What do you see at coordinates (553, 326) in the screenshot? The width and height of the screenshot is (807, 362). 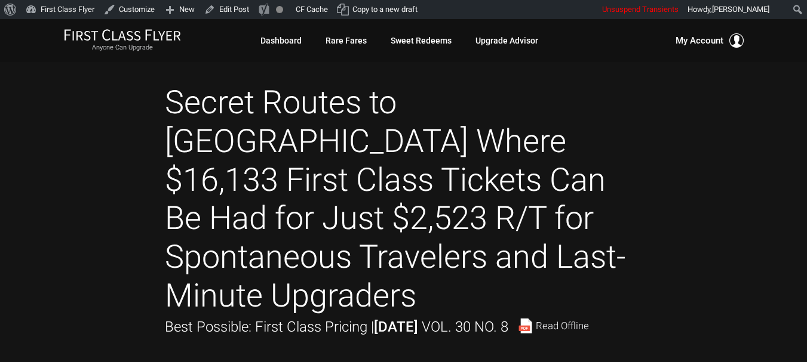 I see `a: Read Offline` at bounding box center [553, 326].